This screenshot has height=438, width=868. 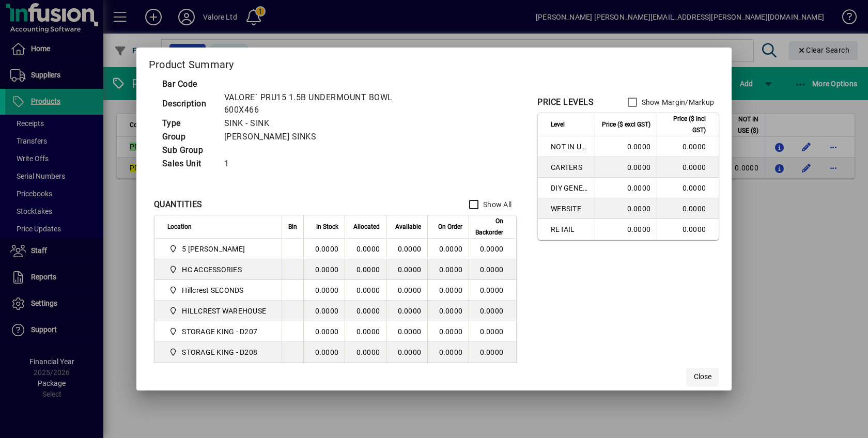 I want to click on div: QUANTITIES, so click(x=179, y=204).